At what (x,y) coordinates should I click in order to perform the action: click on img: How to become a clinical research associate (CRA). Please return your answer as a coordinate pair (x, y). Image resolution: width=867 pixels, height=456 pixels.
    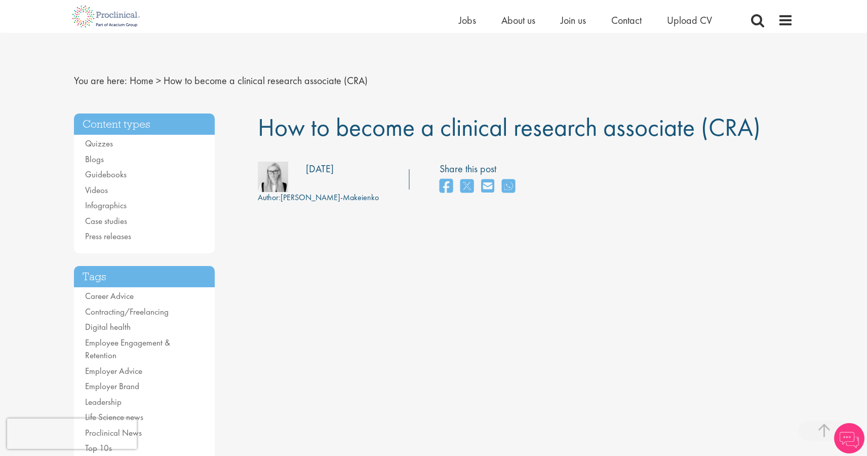
    Looking at the image, I should click on (258, 225).